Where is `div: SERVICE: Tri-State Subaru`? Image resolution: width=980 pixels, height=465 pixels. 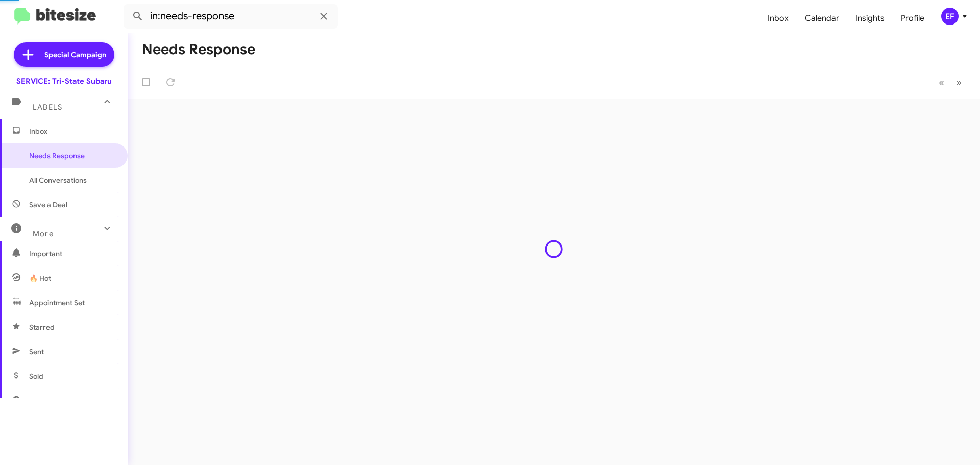
div: SERVICE: Tri-State Subaru is located at coordinates (64, 81).